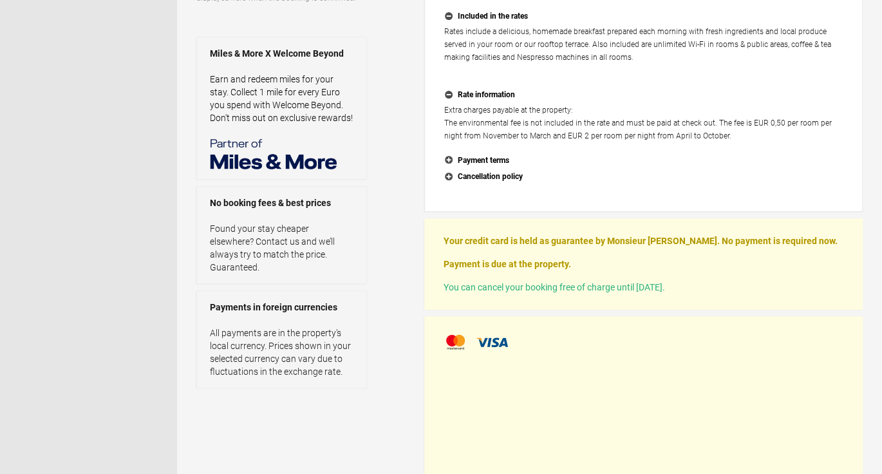 This screenshot has height=474, width=882. Describe the element at coordinates (643, 17) in the screenshot. I see `button: Included in the rates` at that location.